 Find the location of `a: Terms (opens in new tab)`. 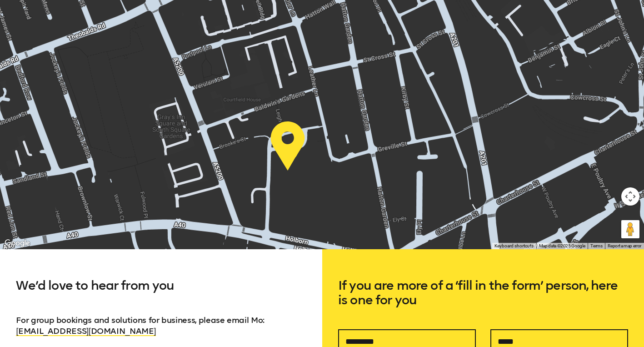

a: Terms (opens in new tab) is located at coordinates (596, 245).